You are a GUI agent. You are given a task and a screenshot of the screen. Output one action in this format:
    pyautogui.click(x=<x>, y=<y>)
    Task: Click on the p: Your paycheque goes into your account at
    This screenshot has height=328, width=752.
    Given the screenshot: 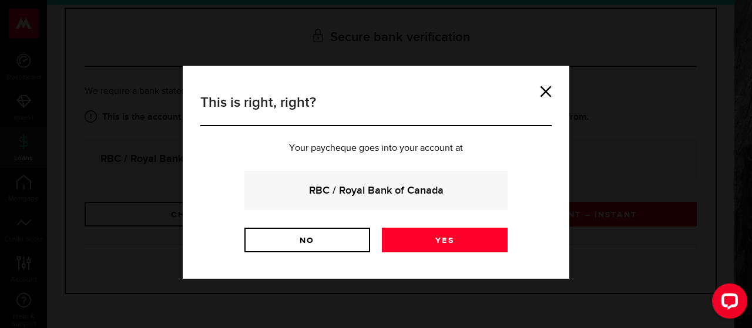 What is the action you would take?
    pyautogui.click(x=376, y=149)
    